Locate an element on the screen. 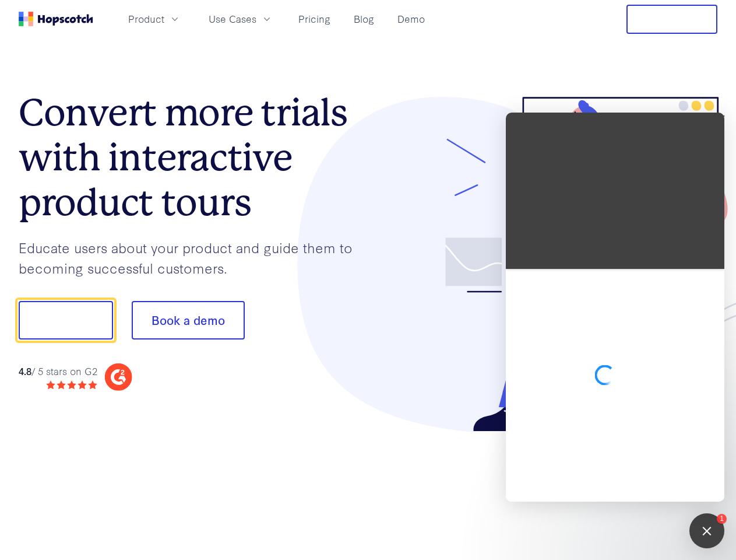  div: / 5 stars on G2 is located at coordinates (57, 371).